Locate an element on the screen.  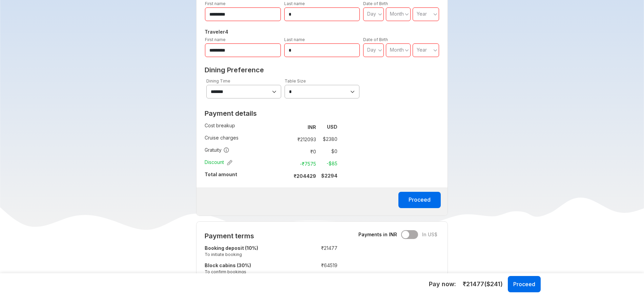
small: To confirm bookings is located at coordinates (249, 272).